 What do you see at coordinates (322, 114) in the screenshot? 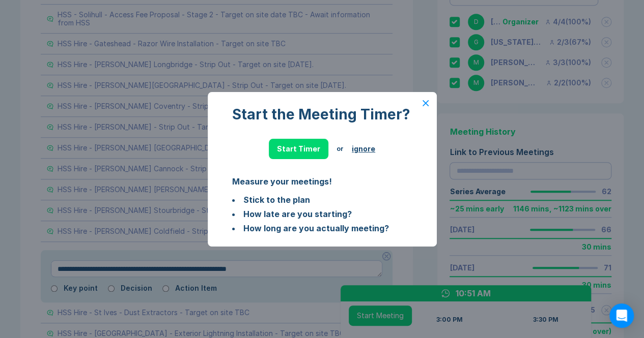
I see `div: Start the Meeting Timer?` at bounding box center [322, 114].